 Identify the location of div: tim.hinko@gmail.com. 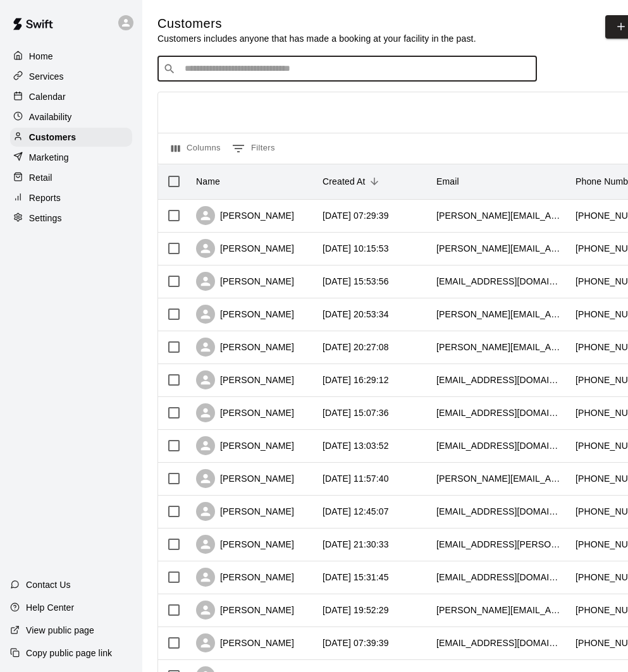
(499, 249).